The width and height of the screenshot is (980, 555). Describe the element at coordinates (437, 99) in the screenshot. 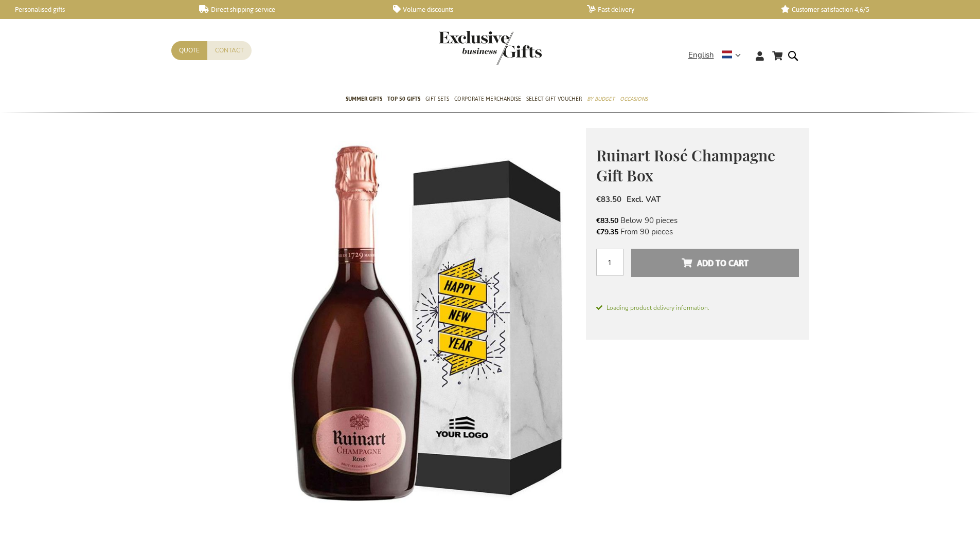

I see `span: Gift Sets` at that location.